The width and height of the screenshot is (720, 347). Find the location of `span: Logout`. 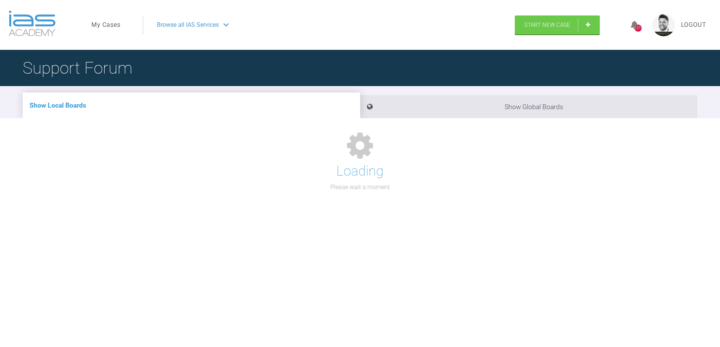

span: Logout is located at coordinates (694, 25).